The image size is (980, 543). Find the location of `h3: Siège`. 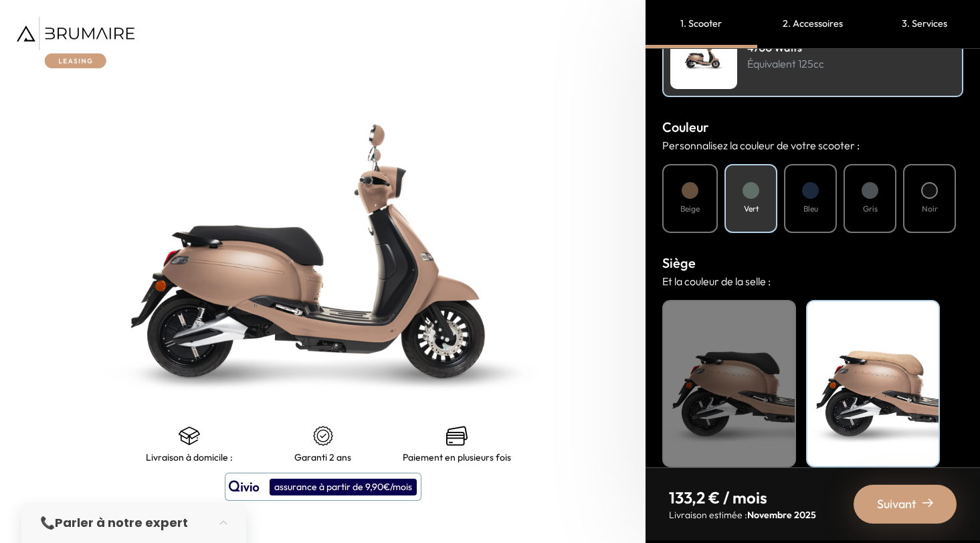

h3: Siège is located at coordinates (813, 263).